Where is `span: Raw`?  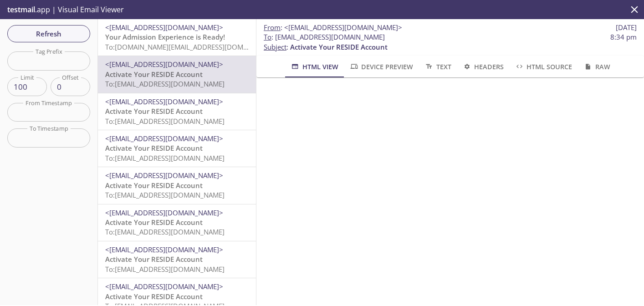
span: Raw is located at coordinates (596, 66).